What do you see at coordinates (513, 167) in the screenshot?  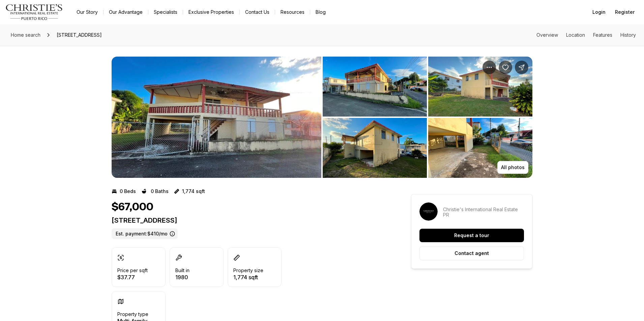 I see `button: All photos` at bounding box center [513, 167].